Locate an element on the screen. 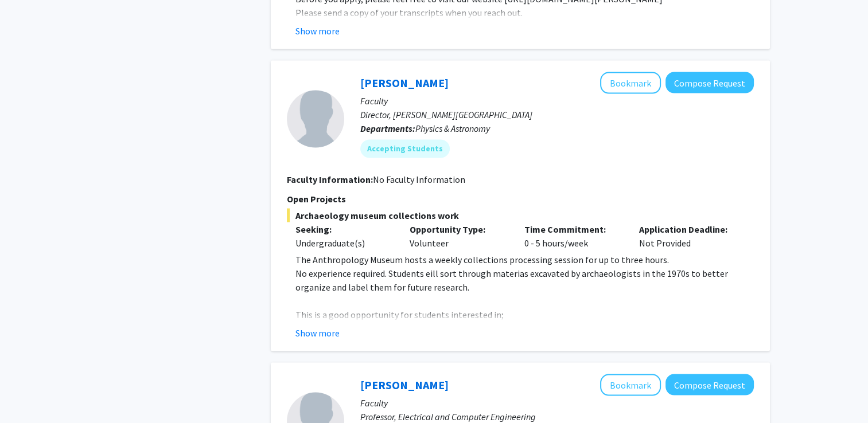  mat-chip: Accepting Students is located at coordinates (405, 149).